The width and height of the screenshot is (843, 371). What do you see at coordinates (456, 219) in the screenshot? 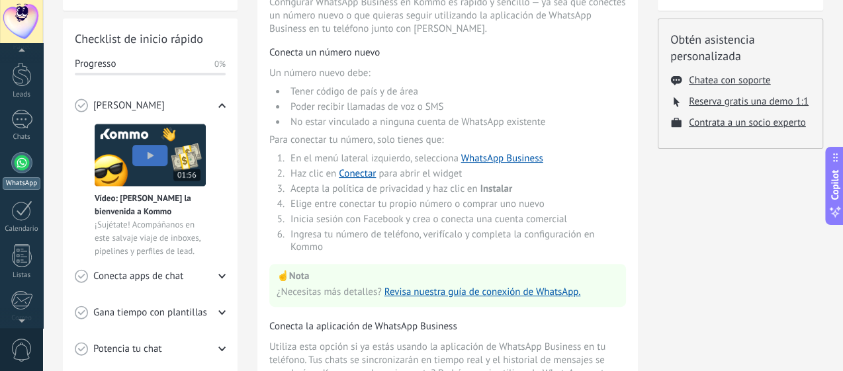
I see `li: Inicia sesión con Facebook y crea o conecta una cuenta comercial` at bounding box center [456, 219].